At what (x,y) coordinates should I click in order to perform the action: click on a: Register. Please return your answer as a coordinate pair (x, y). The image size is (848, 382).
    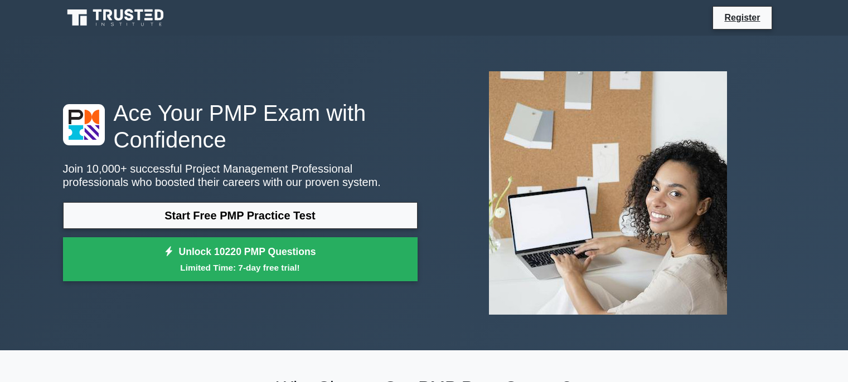
    Looking at the image, I should click on (742, 17).